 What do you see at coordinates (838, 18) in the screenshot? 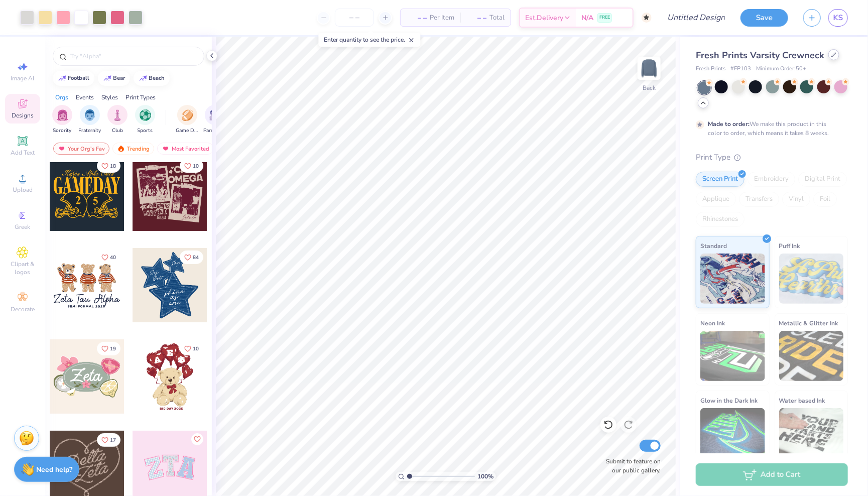
I see `a: KS` at bounding box center [838, 18].